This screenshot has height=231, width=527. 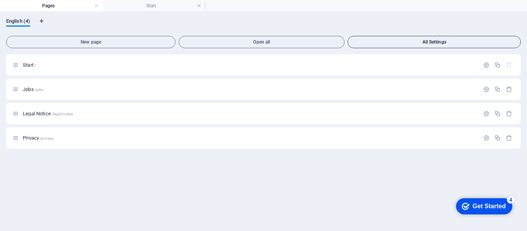 I want to click on div: Start/, so click(x=250, y=65).